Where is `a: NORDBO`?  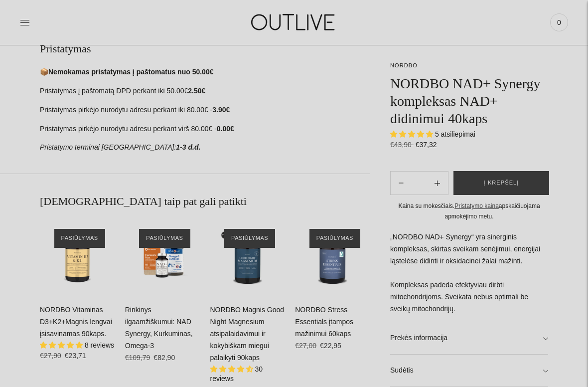
a: NORDBO is located at coordinates (404, 65).